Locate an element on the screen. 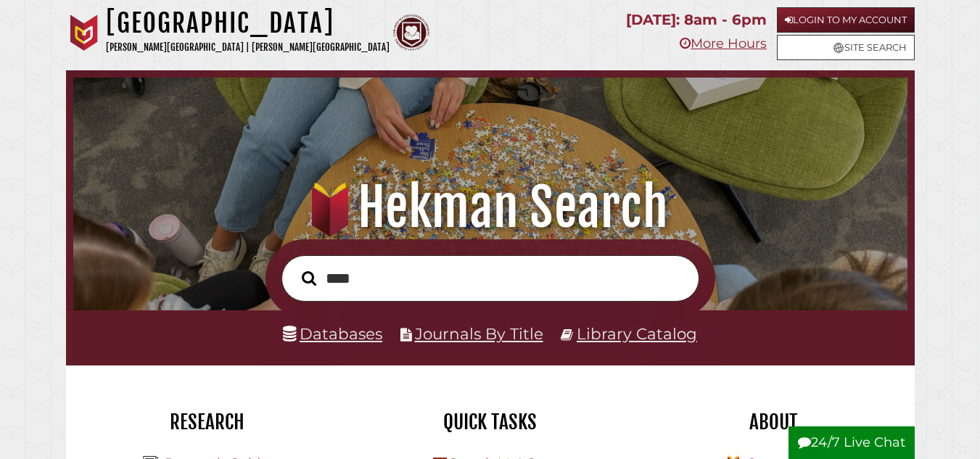 The width and height of the screenshot is (980, 459). button: Search is located at coordinates (309, 278).